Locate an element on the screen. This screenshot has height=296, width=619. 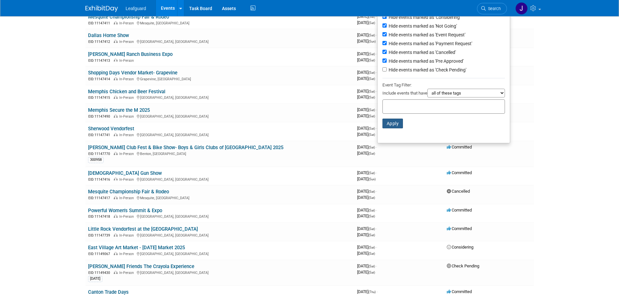
div: Event Tag Filter: is located at coordinates (444, 85).